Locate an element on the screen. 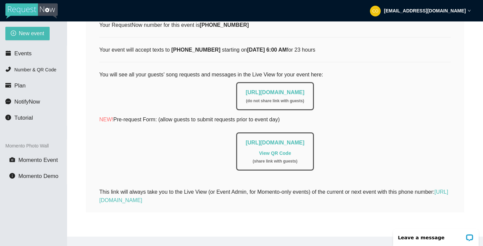  span: Number & QR Code is located at coordinates (35, 70).